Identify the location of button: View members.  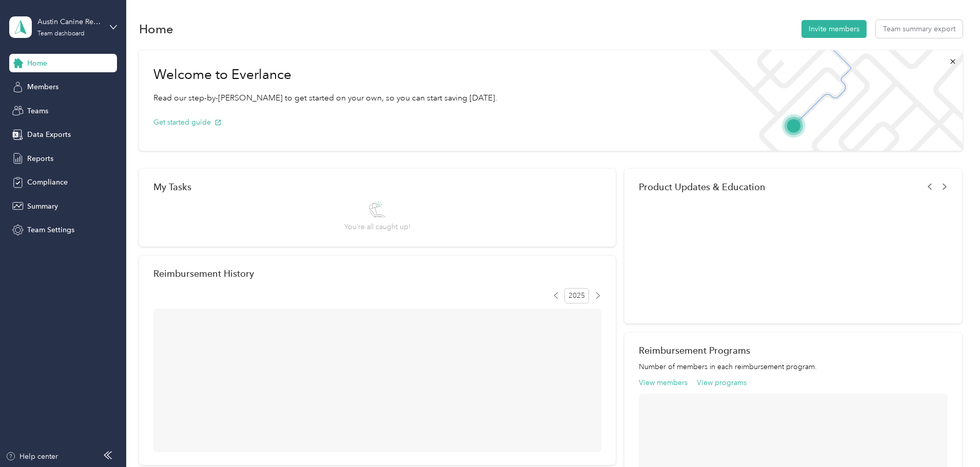
(663, 383).